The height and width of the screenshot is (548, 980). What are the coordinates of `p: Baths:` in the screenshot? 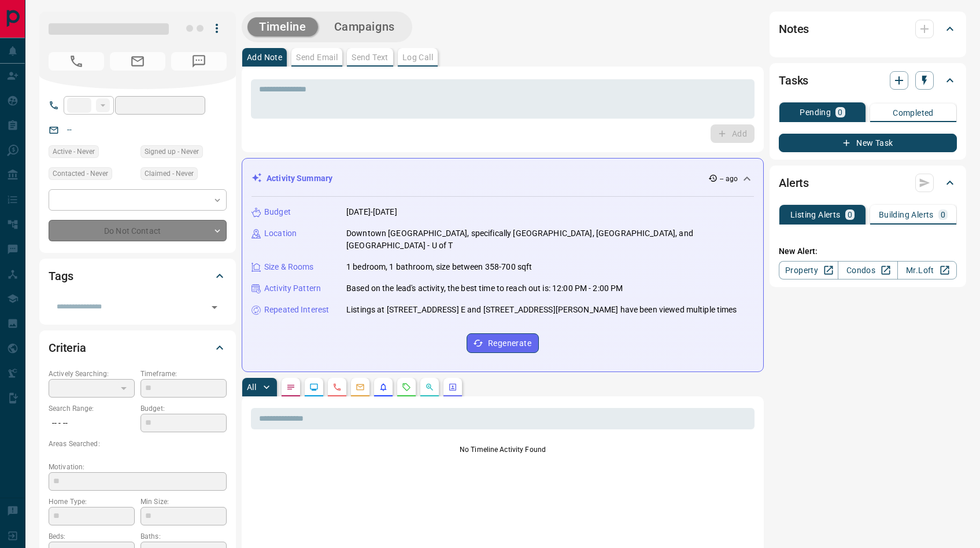 It's located at (184, 536).